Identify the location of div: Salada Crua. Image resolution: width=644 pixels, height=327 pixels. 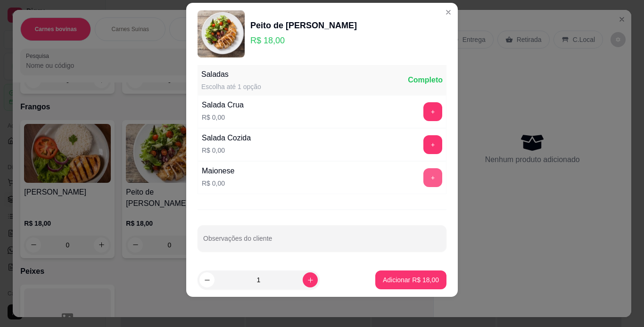
(223, 105).